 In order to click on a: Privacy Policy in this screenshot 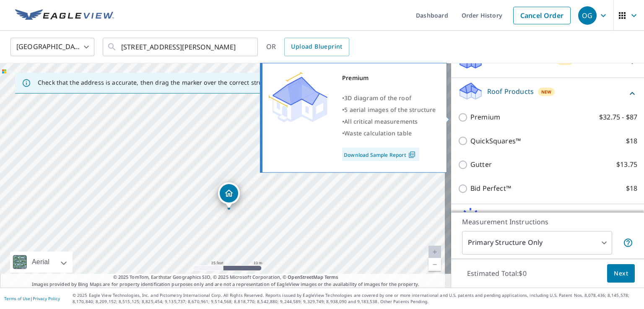, I will do `click(46, 299)`.